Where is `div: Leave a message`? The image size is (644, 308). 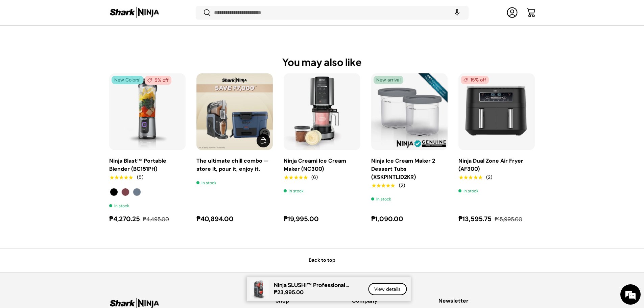 div: Leave a message is located at coordinates (75, 43).